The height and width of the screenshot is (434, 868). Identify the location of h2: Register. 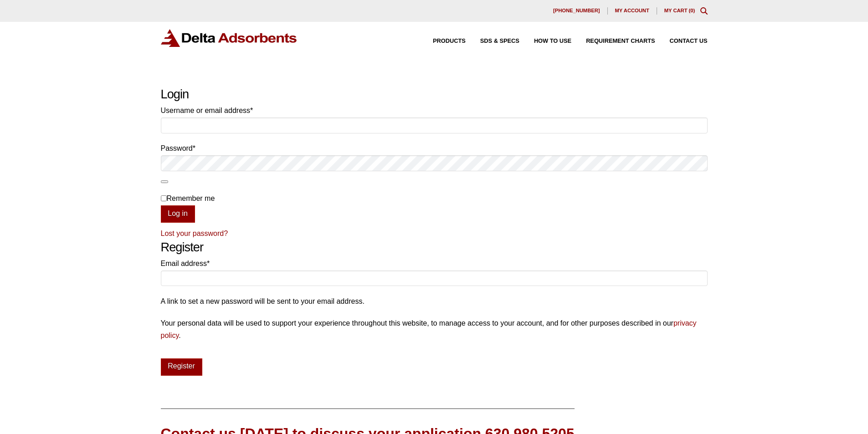
(434, 248).